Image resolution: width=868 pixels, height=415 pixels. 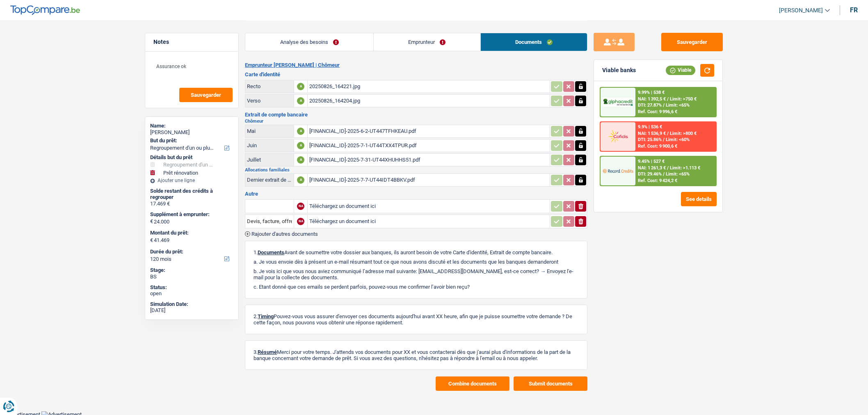 What do you see at coordinates (680, 70) in the screenshot?
I see `div: Viable` at bounding box center [680, 70].